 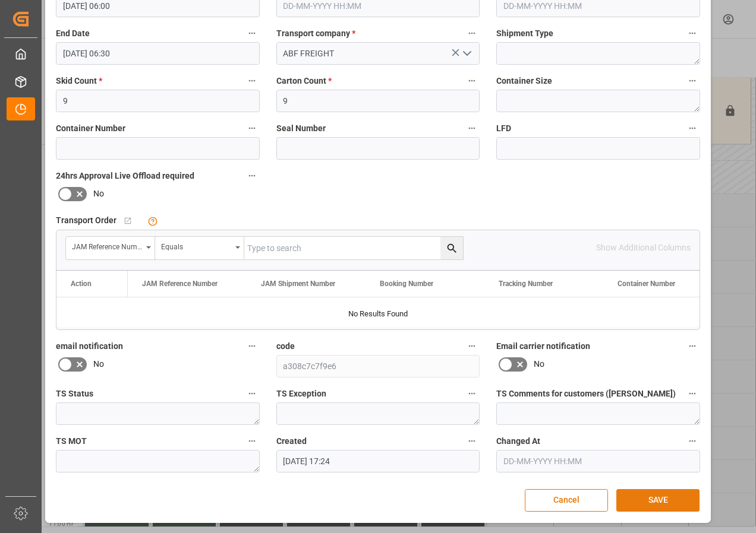 What do you see at coordinates (692, 128) in the screenshot?
I see `button: LFD` at bounding box center [692, 128].